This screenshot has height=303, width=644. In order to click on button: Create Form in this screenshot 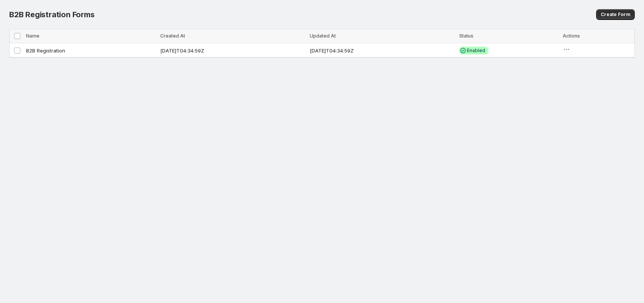, I will do `click(615, 14)`.